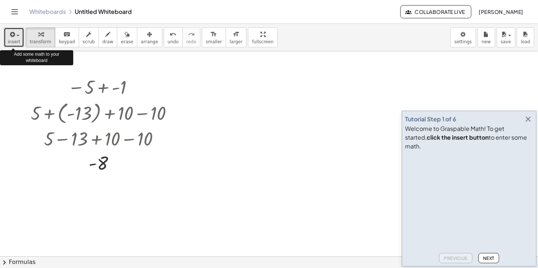 The height and width of the screenshot is (268, 538). I want to click on button: Next, so click(489, 258).